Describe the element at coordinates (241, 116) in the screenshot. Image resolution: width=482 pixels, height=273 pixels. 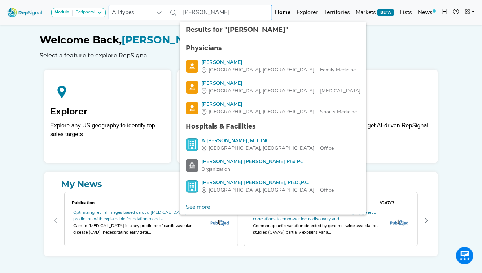
I see `a: TerritoriesBuild, assess, and assign geographic markets` at that location.